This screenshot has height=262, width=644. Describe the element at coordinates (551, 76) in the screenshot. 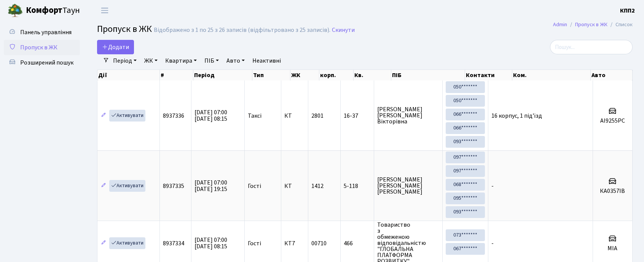

I see `th: Ком.` at that location.